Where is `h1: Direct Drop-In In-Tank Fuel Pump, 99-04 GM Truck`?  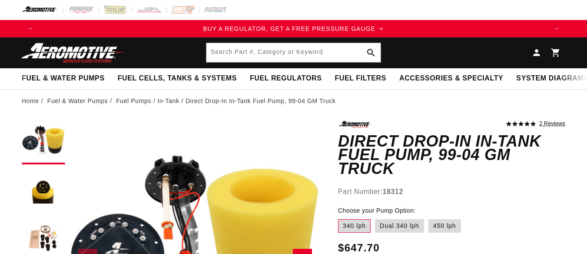
h1: Direct Drop-In In-Tank Fuel Pump, 99-04 GM Truck is located at coordinates (451, 155).